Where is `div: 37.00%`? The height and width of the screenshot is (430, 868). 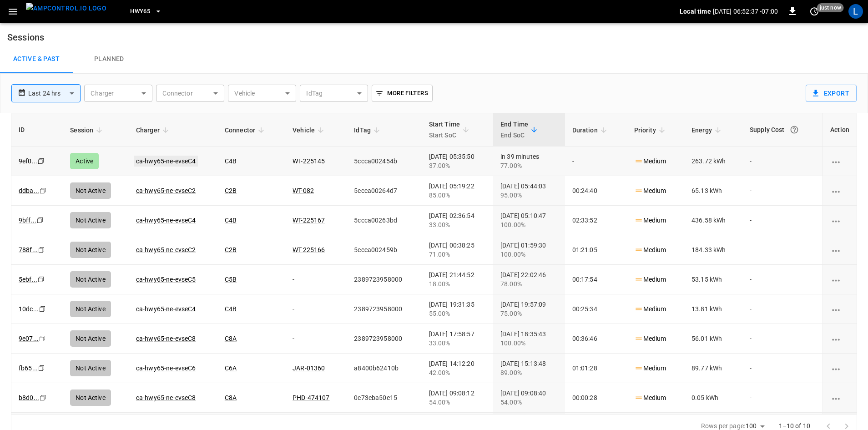 div: 37.00% is located at coordinates (457, 165).